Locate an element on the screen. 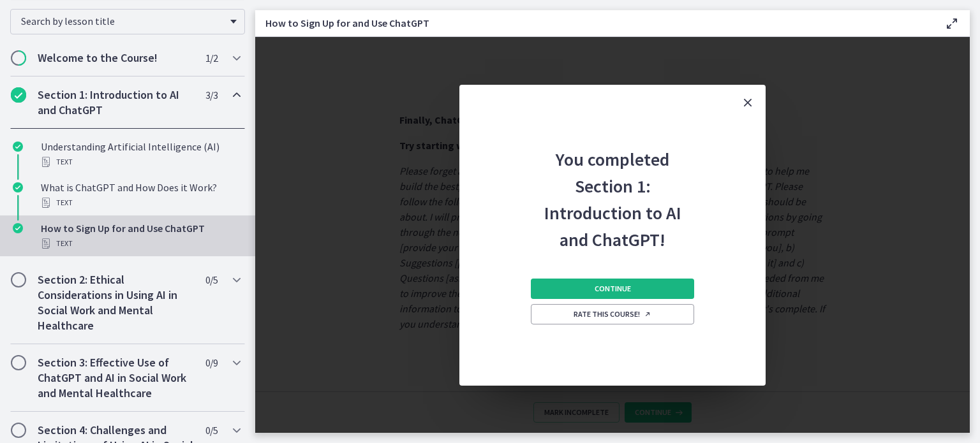 The image size is (980, 443). div: What is ChatGPT and How Does it Work? is located at coordinates (141, 195).